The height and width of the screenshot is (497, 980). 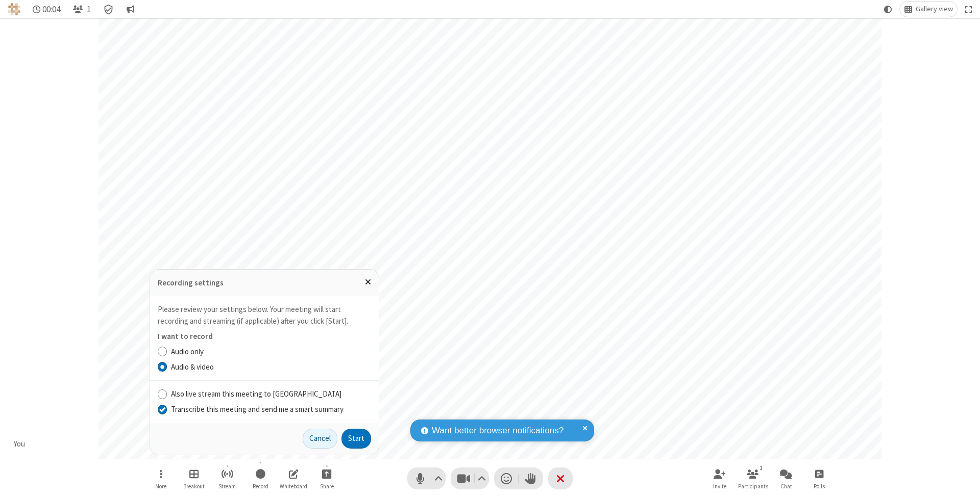 I want to click on span: 00:04, so click(x=51, y=9).